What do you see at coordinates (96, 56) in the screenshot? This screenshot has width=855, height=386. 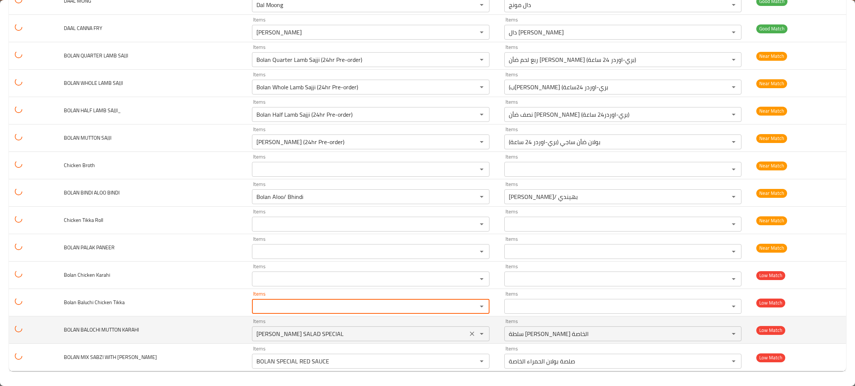 I see `span: BOLAN QUARTER LAMB SAJJI` at bounding box center [96, 56].